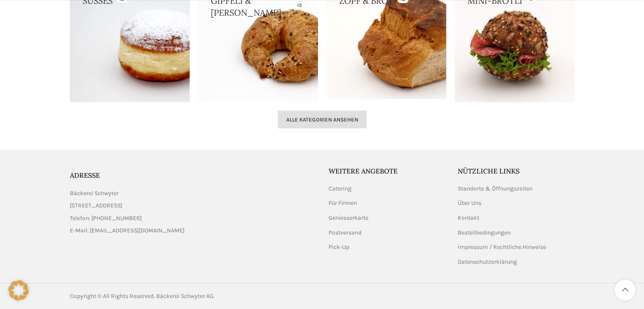 The image size is (644, 309). Describe the element at coordinates (85, 175) in the screenshot. I see `span: ADRESSE` at that location.